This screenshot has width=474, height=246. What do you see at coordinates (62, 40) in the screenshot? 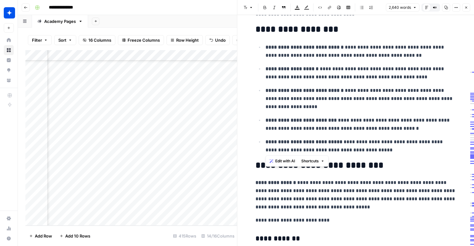
I see `span: Sort` at bounding box center [62, 40].